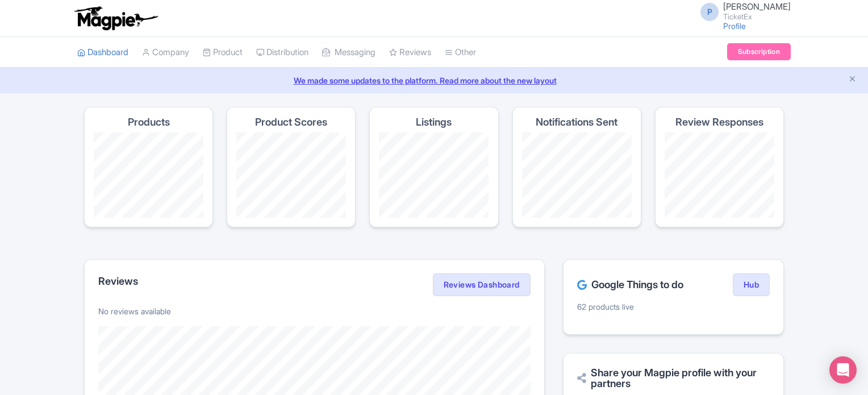  I want to click on a: Subscription, so click(759, 52).